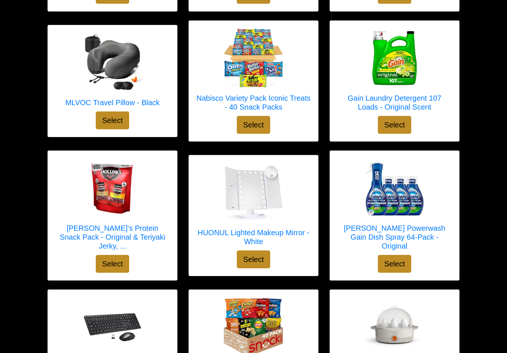 This screenshot has width=507, height=353. I want to click on h5: Gain Laundry Detergent 107 Loads - Original Scent, so click(395, 103).